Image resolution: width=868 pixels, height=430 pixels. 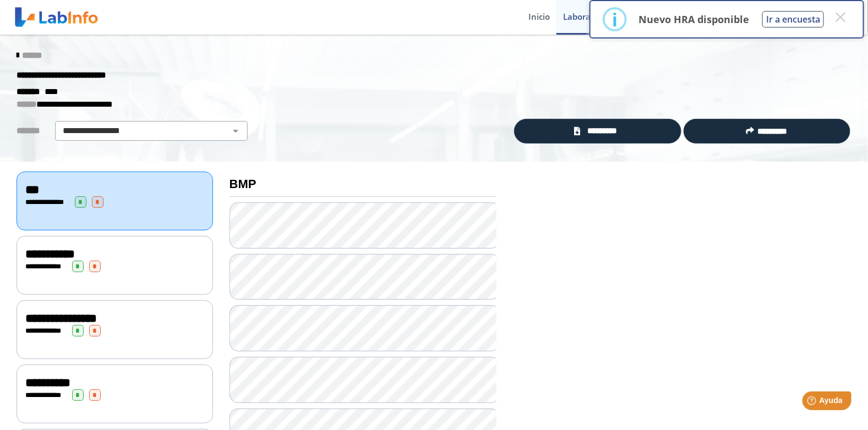 I want to click on b: BMP, so click(x=242, y=184).